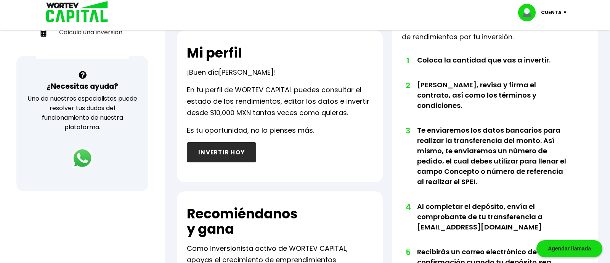 The height and width of the screenshot is (263, 610). I want to click on span: 5, so click(408, 252).